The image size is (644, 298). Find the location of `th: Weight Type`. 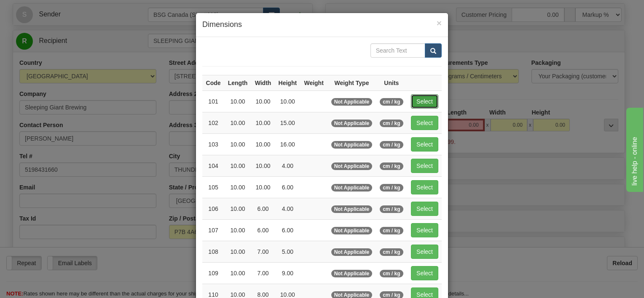

th: Weight Type is located at coordinates (352, 83).